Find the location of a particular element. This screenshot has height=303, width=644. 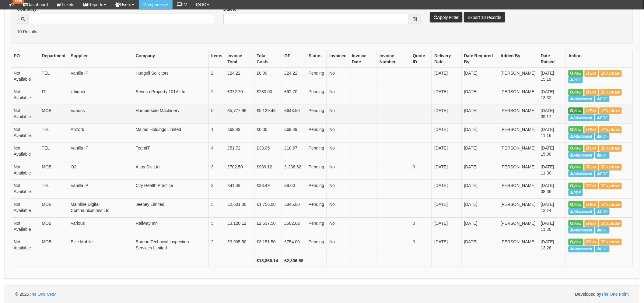

th: Department is located at coordinates (53, 59).